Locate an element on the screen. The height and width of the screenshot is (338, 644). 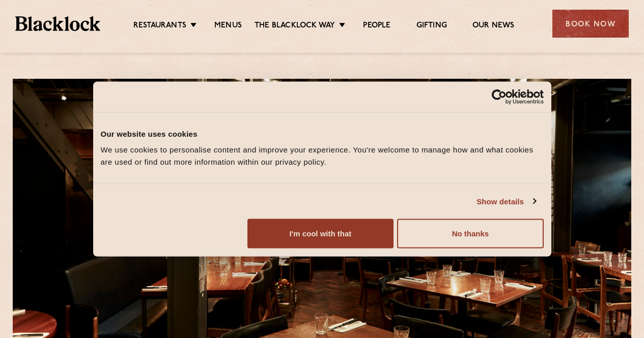
a: People is located at coordinates (377, 27).